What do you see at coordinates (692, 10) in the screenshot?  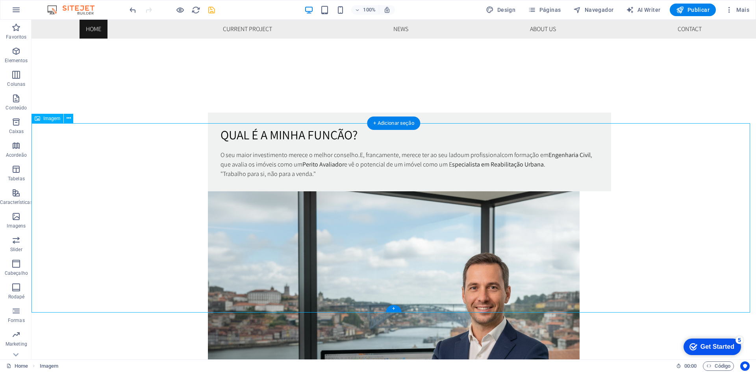 I see `span: Publicar` at bounding box center [692, 10].